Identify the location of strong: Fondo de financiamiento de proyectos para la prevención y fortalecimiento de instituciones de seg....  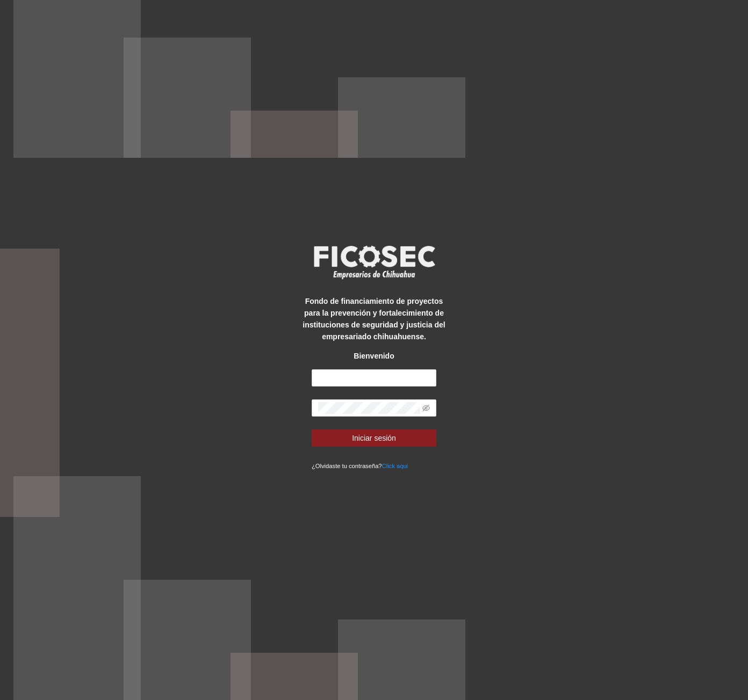
(374, 319).